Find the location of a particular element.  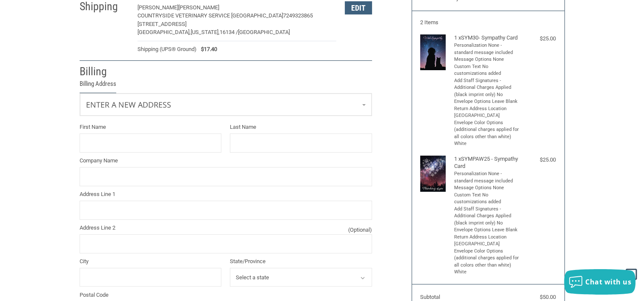

label: Address Line 1 is located at coordinates (225, 194).